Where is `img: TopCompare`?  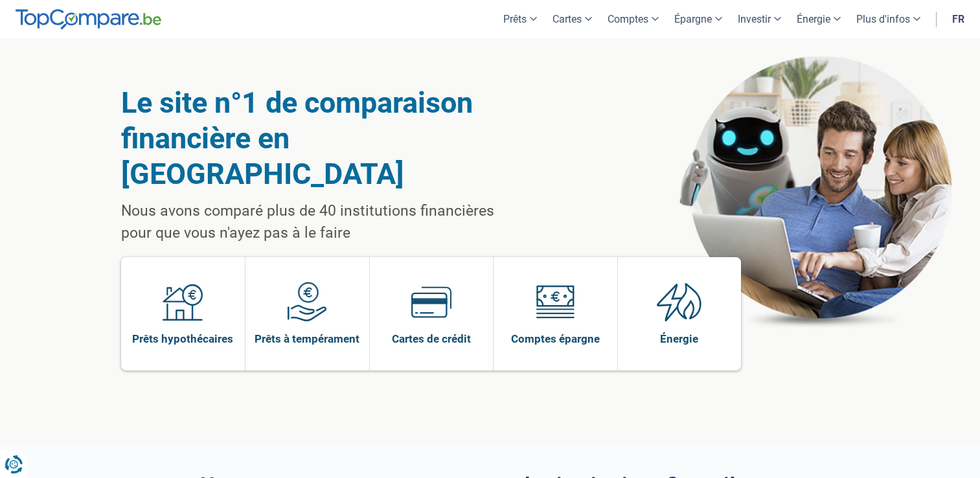 img: TopCompare is located at coordinates (88, 19).